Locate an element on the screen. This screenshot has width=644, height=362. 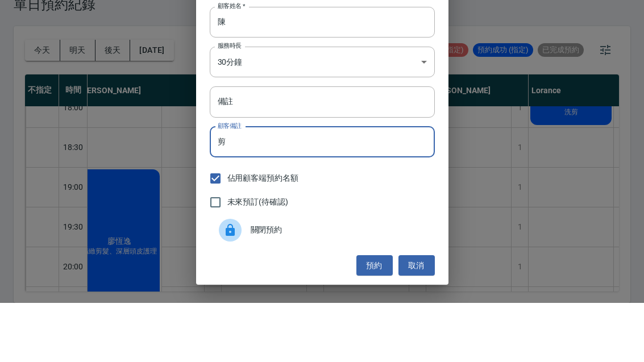
span: 佔用顧客端預約名額 is located at coordinates (263, 237).